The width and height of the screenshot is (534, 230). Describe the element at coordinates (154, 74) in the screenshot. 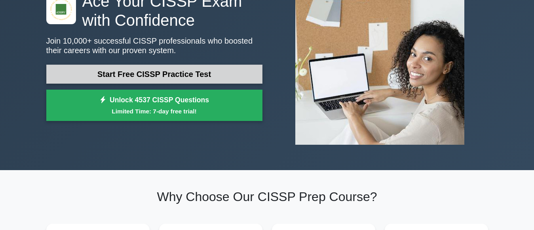

I see `a: Start Free CISSP Practice Test` at that location.